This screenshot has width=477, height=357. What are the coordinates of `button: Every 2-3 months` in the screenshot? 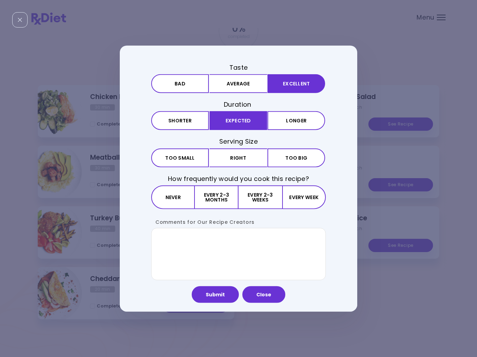 It's located at (216, 197).